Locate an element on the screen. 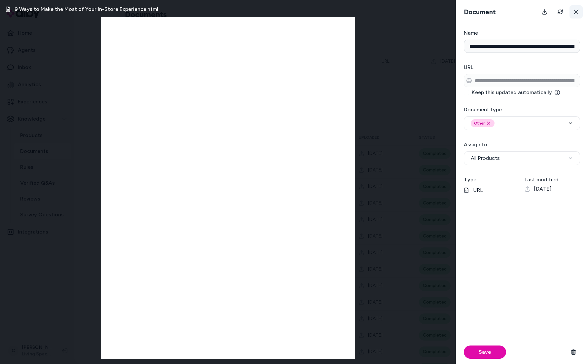  h3: Document type is located at coordinates (522, 110).